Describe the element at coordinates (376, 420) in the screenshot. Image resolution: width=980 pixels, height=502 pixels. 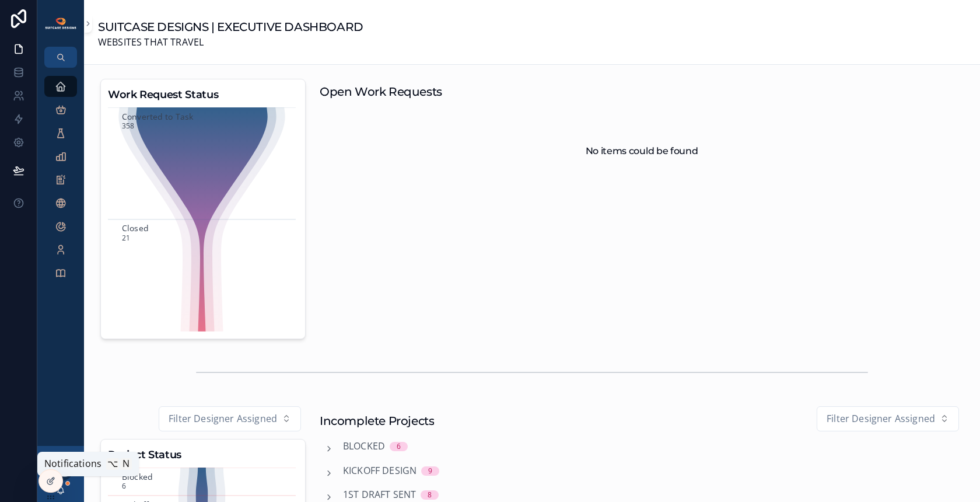
I see `h1: Incomplete Projects` at that location.